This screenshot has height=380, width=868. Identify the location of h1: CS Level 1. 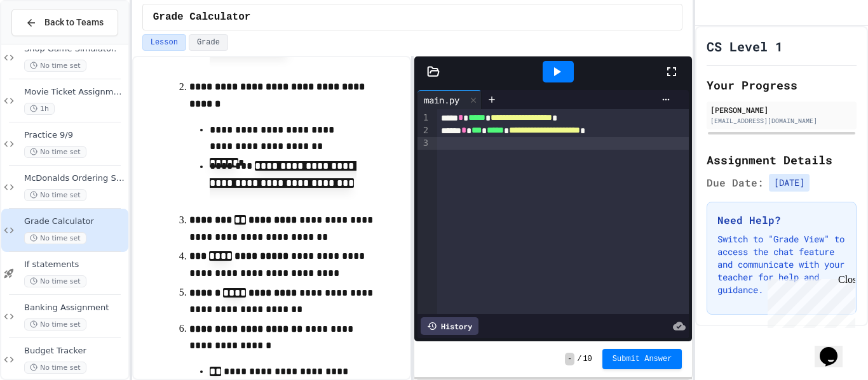
(744, 47).